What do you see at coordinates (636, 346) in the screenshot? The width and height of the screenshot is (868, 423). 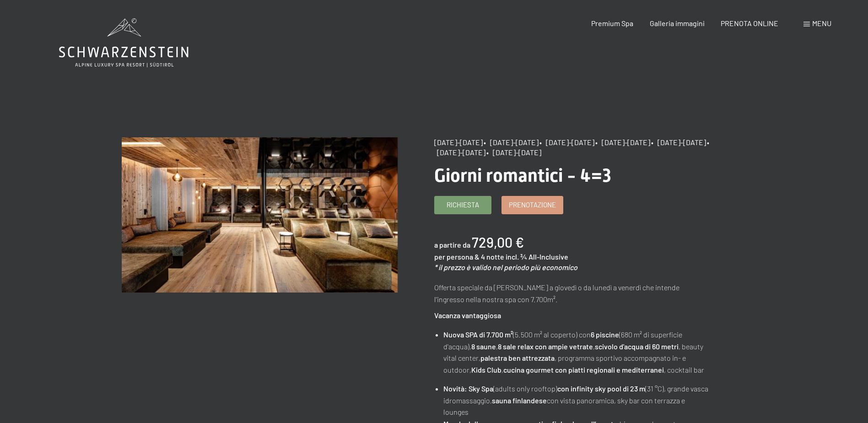 I see `strong: scivolo d'acqua di 60 metri` at bounding box center [636, 346].